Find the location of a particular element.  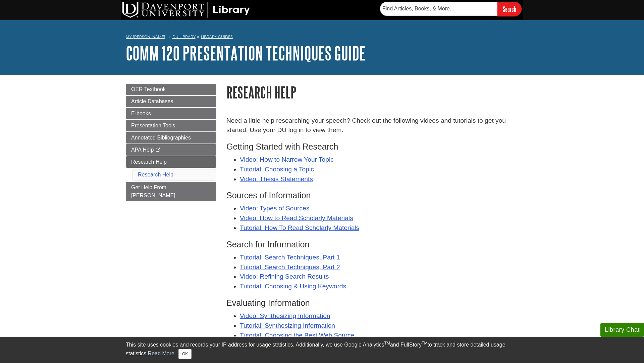

a: Video: Thesis Statements is located at coordinates (277, 178).